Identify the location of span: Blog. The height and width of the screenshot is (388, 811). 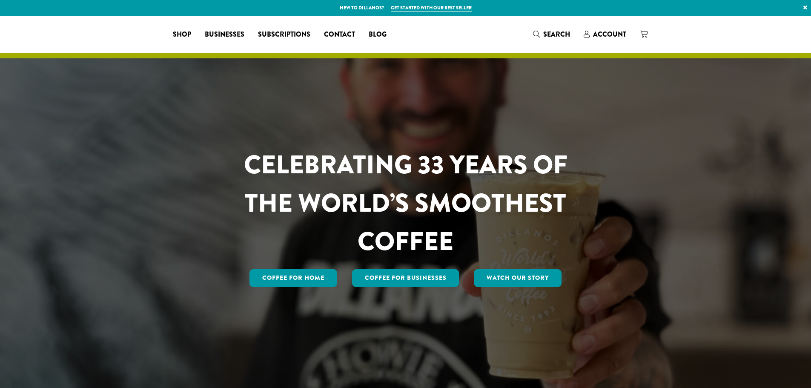
(377, 34).